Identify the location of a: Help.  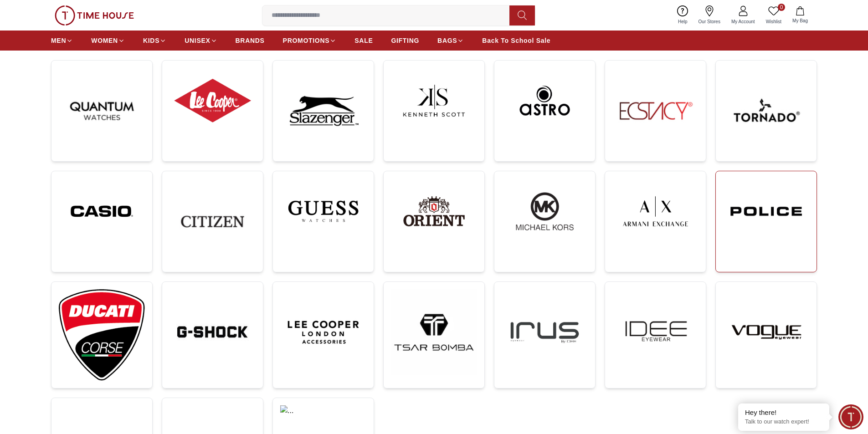
(683, 15).